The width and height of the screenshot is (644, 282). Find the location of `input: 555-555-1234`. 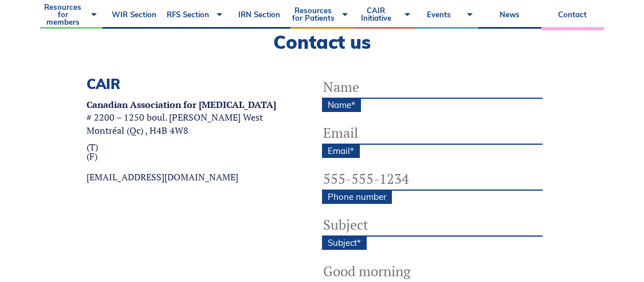

input: 555-555-1234 is located at coordinates (432, 179).